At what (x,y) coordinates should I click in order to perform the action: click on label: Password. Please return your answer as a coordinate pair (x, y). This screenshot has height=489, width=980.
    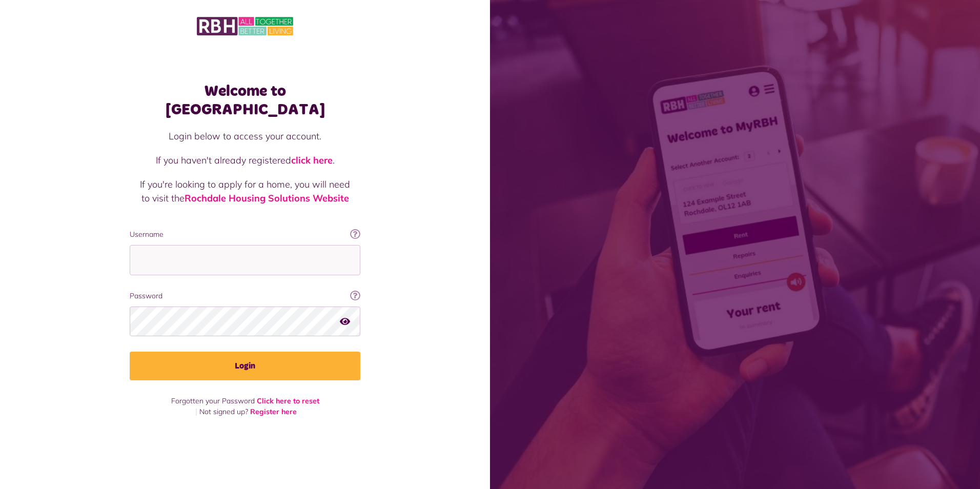
    Looking at the image, I should click on (245, 296).